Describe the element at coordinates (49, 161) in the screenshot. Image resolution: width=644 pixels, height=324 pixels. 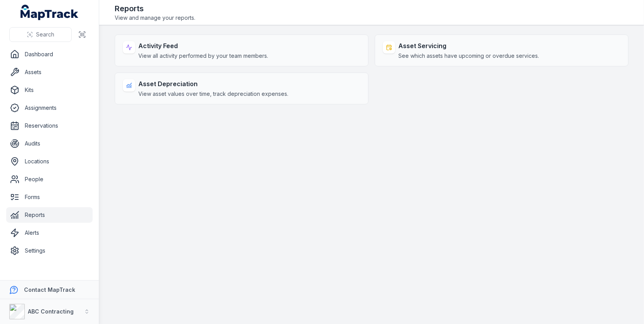
I see `a: Locations` at that location.